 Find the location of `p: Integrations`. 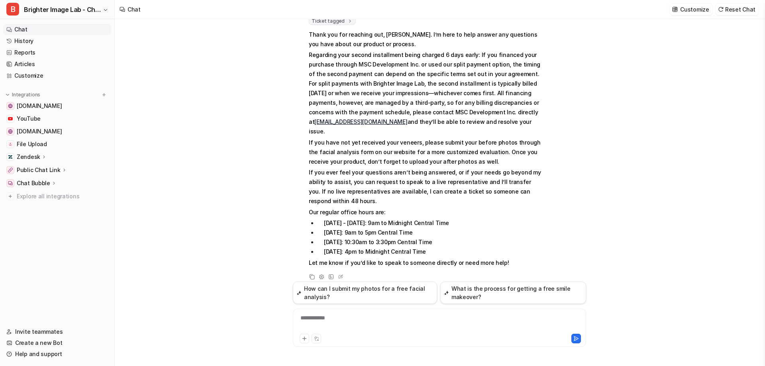

p: Integrations is located at coordinates (26, 95).